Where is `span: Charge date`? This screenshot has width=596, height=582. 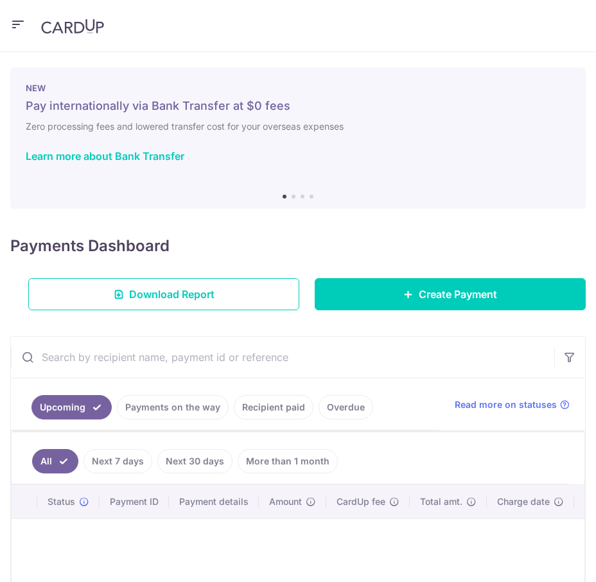 span: Charge date is located at coordinates (523, 502).